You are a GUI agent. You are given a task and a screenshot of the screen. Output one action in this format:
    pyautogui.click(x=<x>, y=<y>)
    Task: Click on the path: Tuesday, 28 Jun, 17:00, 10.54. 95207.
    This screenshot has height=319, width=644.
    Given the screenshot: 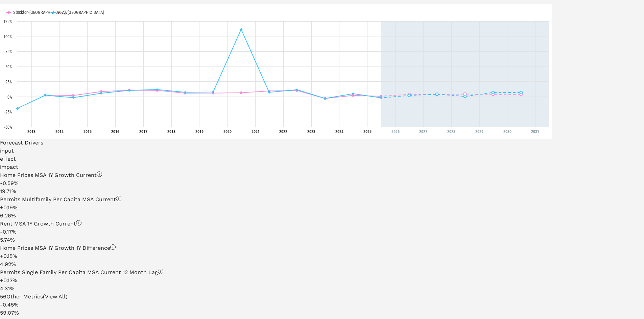 What is the action you would take?
    pyautogui.click(x=130, y=90)
    